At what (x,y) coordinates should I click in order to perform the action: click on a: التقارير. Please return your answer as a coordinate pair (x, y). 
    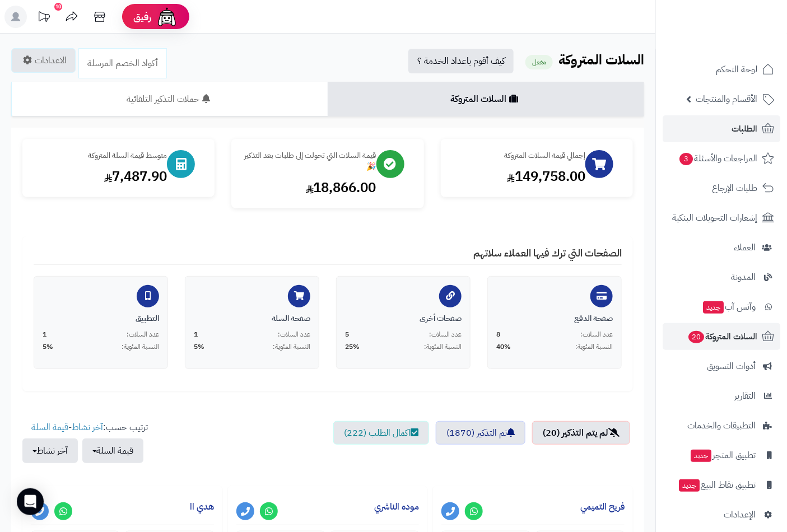
    Looking at the image, I should click on (721, 396).